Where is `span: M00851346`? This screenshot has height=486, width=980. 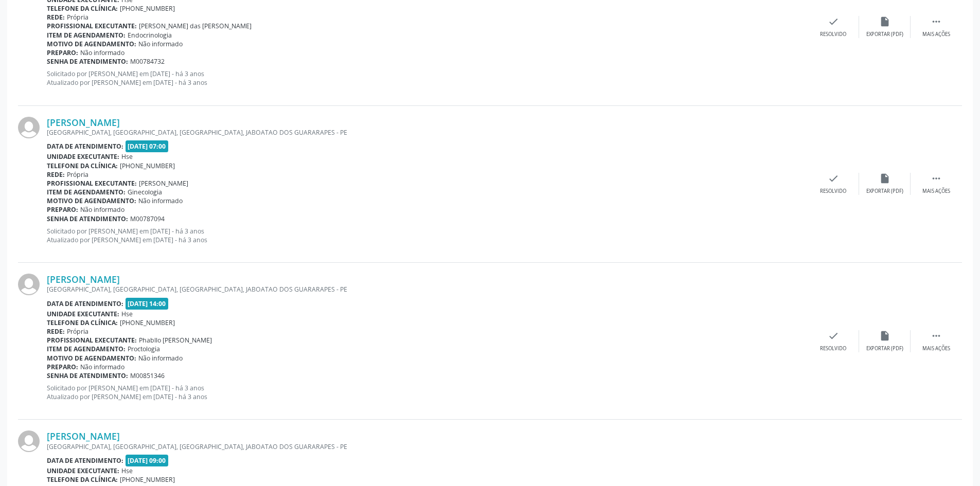
span: M00851346 is located at coordinates (147, 376).